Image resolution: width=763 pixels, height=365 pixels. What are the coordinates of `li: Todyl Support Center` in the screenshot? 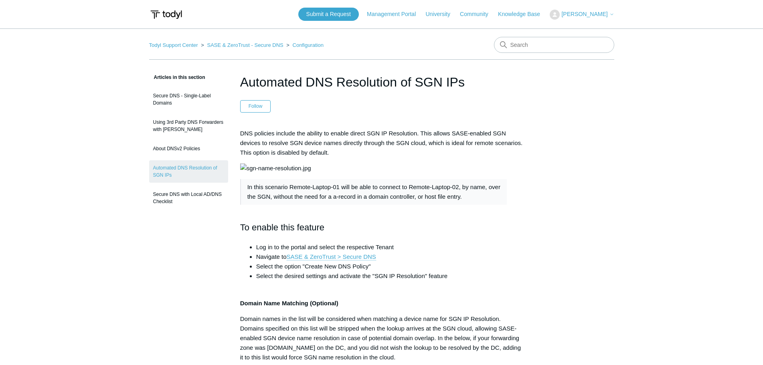 It's located at (174, 45).